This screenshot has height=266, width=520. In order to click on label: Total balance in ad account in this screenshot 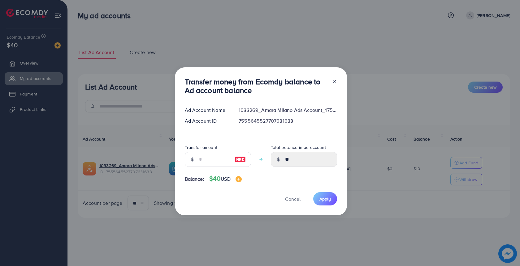, I will do `click(298, 148)`.